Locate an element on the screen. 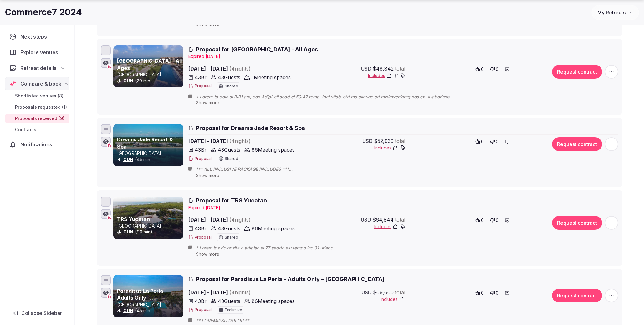  button: Collapse Sidebar is located at coordinates (37, 313).